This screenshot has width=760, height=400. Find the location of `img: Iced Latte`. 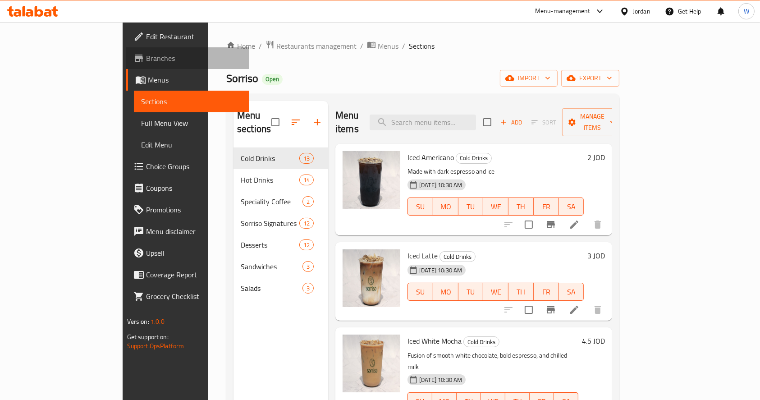

img: Iced Latte is located at coordinates (371, 278).